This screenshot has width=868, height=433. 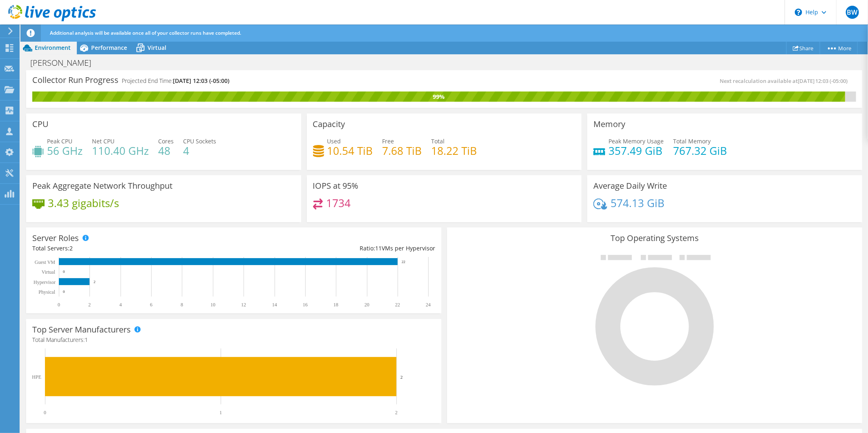 I want to click on text: Virtual, so click(x=49, y=272).